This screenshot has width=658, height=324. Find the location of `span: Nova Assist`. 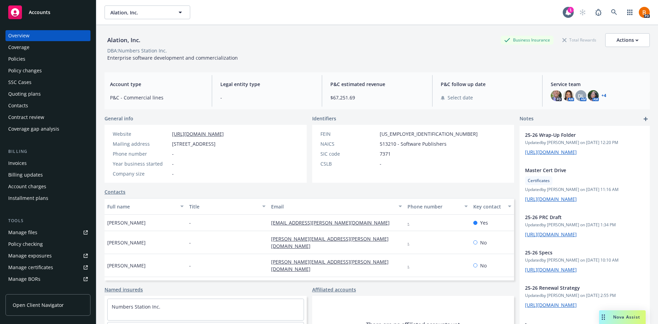

span: Nova Assist is located at coordinates (627, 317).